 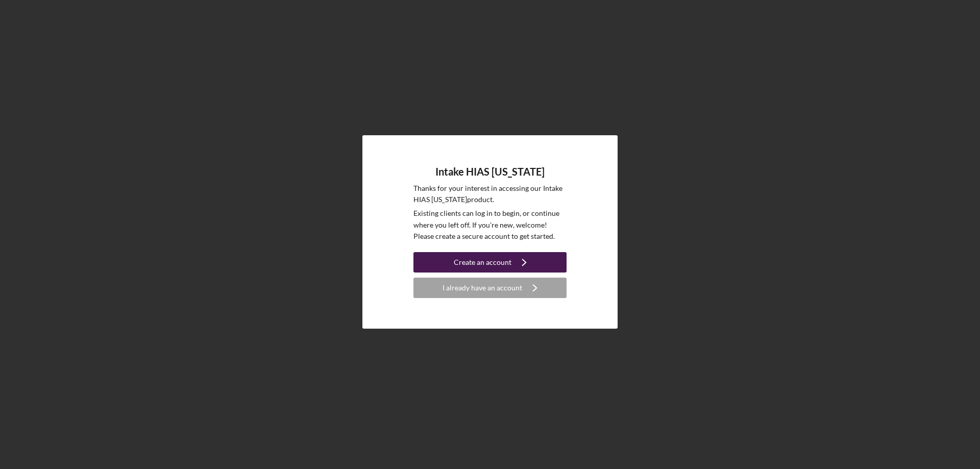 What do you see at coordinates (483, 288) in the screenshot?
I see `div: I already have an account` at bounding box center [483, 288].